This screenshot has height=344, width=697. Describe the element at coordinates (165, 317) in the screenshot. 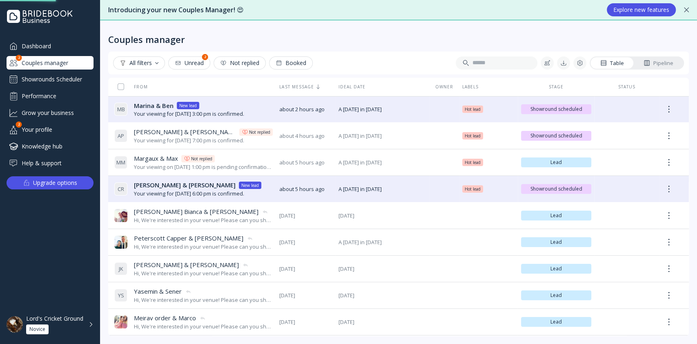

I see `span: Meirav order & Marco` at that location.